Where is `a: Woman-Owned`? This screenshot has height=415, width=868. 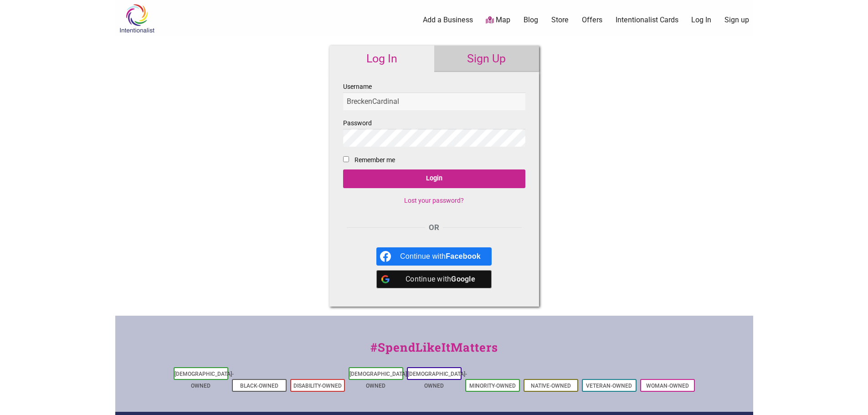
a: Woman-Owned is located at coordinates (668, 386).